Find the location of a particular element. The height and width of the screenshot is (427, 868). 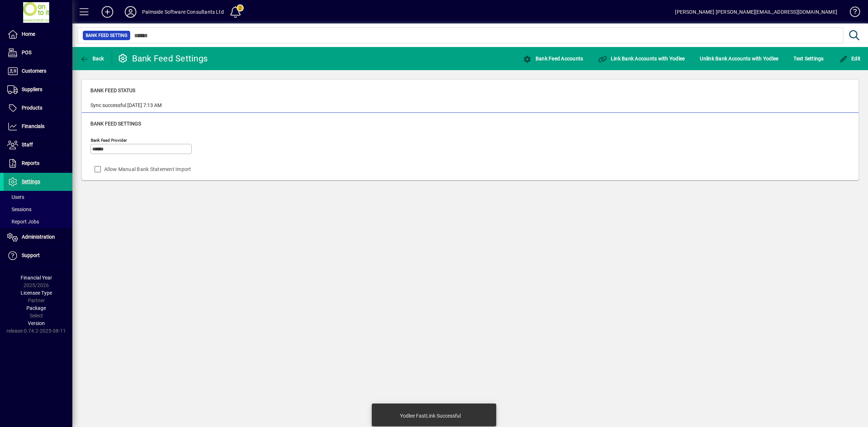

span: Back is located at coordinates (91, 59).